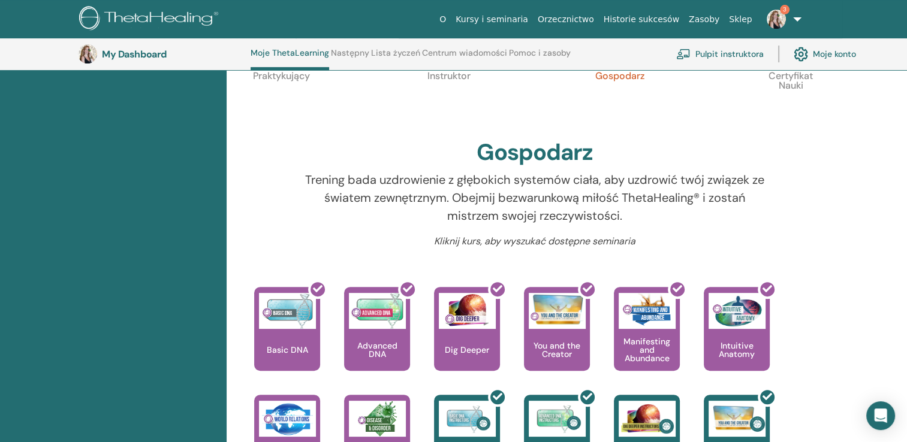 This screenshot has height=442, width=907. Describe the element at coordinates (278, 97) in the screenshot. I see `p: Praktykujący` at that location.